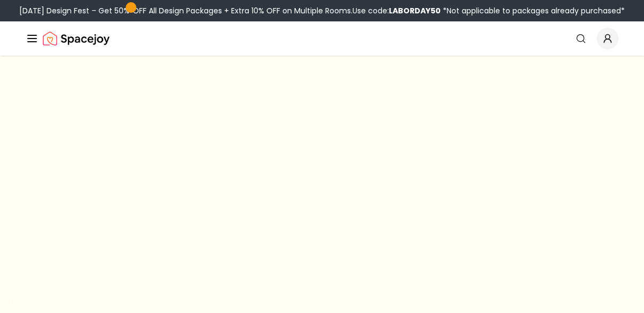  What do you see at coordinates (533, 10) in the screenshot?
I see `span: *Not applicable to packages already purchased*` at bounding box center [533, 10].